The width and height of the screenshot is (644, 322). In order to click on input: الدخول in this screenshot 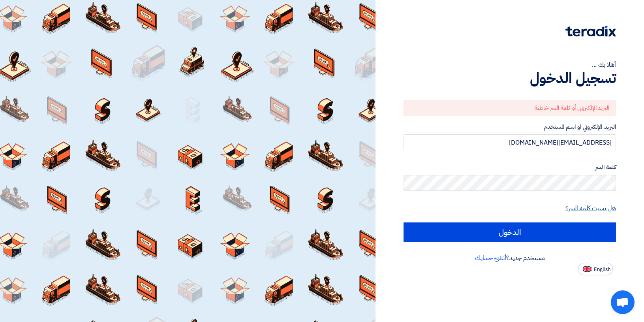, I will do `click(510, 232)`.